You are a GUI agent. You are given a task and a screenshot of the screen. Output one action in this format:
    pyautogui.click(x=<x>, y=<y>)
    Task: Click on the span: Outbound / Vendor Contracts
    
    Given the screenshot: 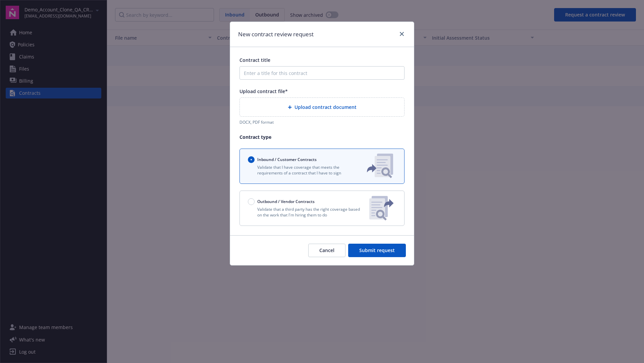 What is the action you would take?
    pyautogui.click(x=286, y=201)
    